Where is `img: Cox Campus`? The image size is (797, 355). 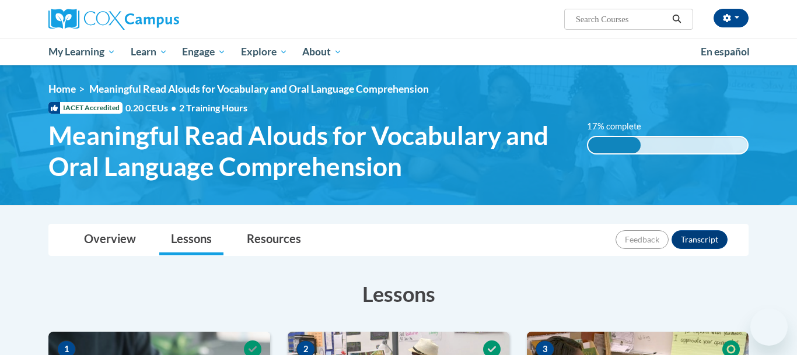
img: Cox Campus is located at coordinates (114, 19).